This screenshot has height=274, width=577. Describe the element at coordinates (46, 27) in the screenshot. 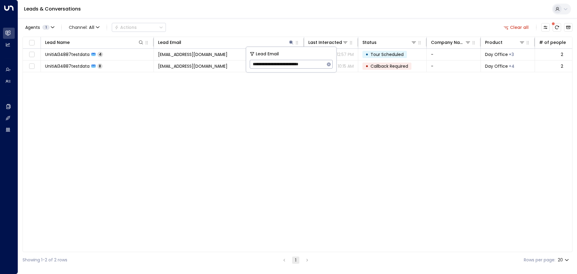

I see `span: 1` at that location.